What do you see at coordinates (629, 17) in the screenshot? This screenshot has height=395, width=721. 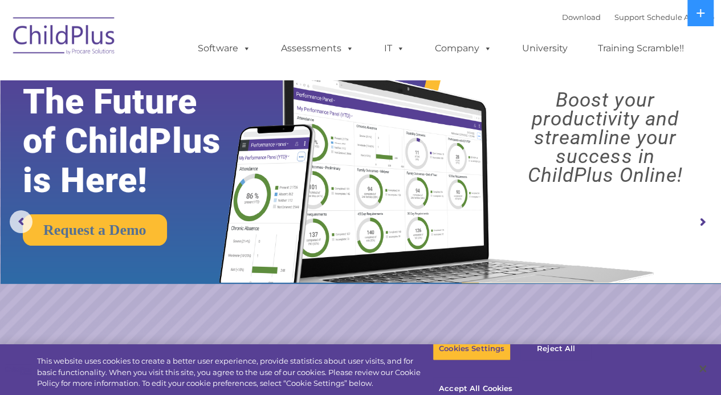 I see `a: Support` at bounding box center [629, 17].